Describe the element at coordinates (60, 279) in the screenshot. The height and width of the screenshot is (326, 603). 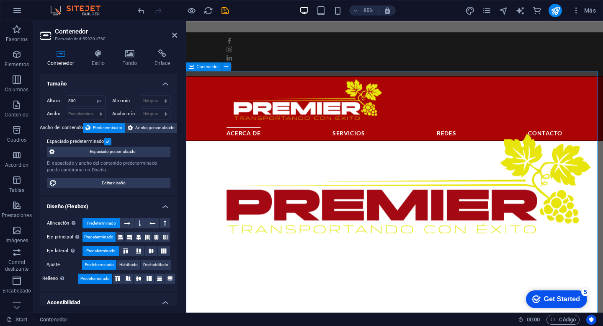
I see `label: Relleno` at that location.